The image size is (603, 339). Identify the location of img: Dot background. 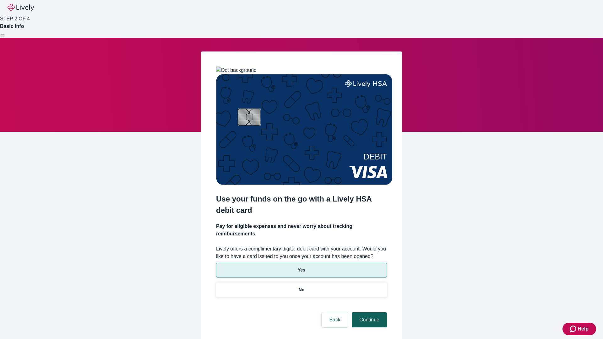
(236, 70).